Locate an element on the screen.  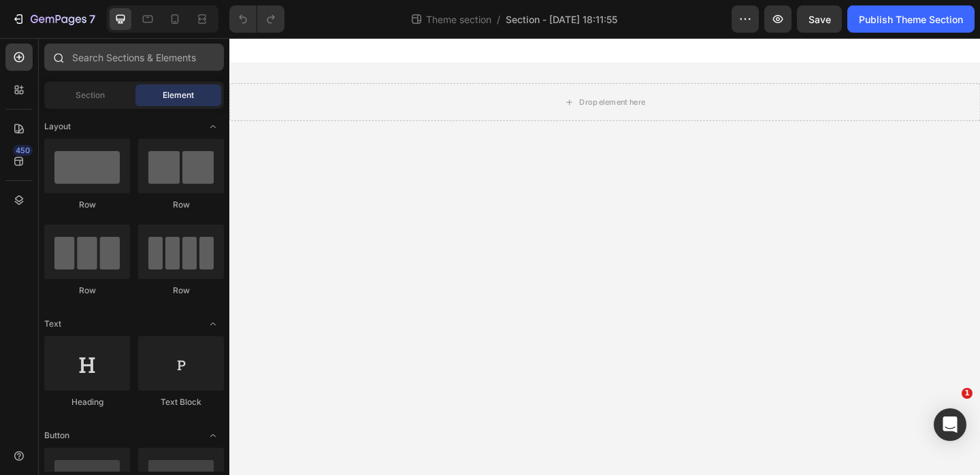
div: 📍 Locate Store is located at coordinates (238, 14).